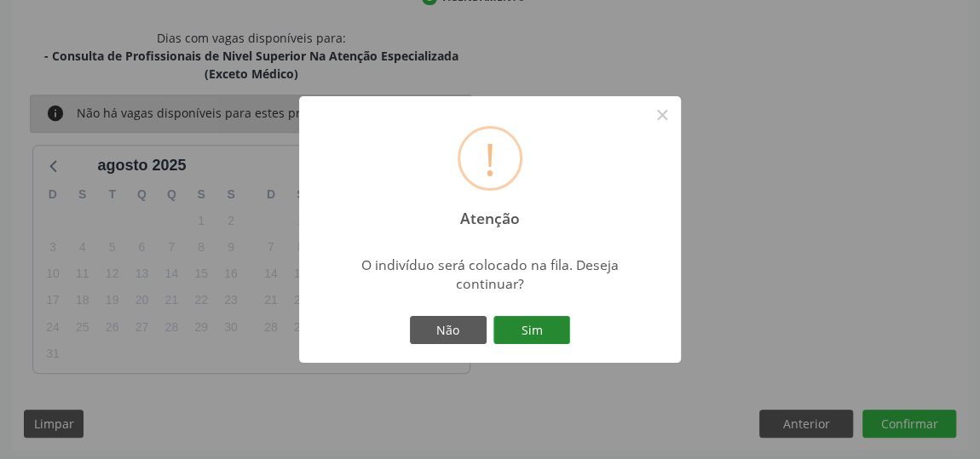 The height and width of the screenshot is (459, 980). Describe the element at coordinates (490, 274) in the screenshot. I see `div: O indivíduo será colocado na fila. Deseja continuar?` at that location.